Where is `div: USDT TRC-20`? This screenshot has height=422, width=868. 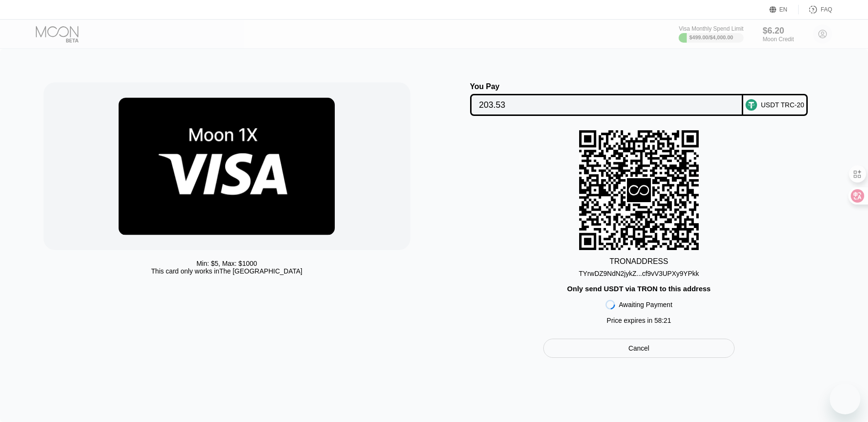
div: USDT TRC-20 is located at coordinates (783, 105).